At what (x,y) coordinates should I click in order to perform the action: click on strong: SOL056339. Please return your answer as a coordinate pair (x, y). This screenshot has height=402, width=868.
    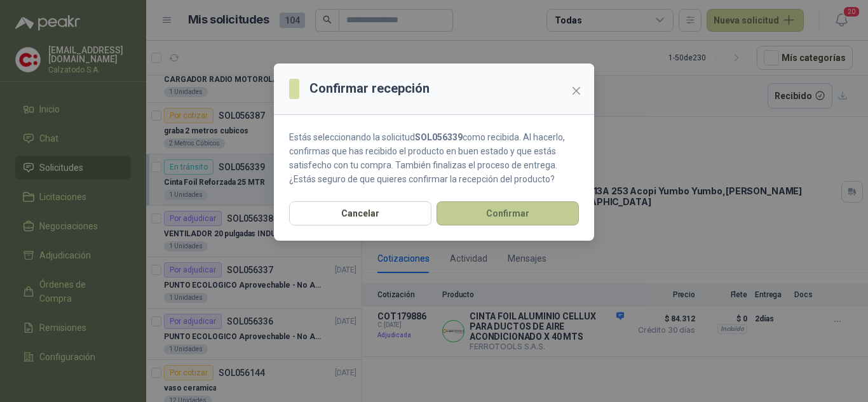
    Looking at the image, I should click on (438, 137).